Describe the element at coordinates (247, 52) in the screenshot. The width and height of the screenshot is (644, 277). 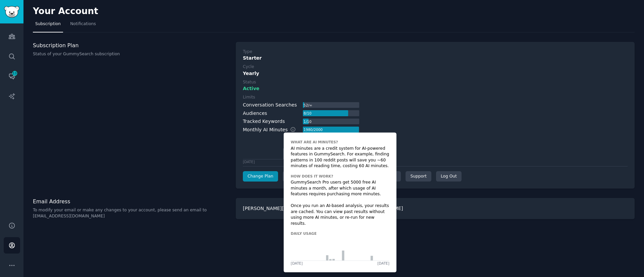
I see `div: Type` at that location.